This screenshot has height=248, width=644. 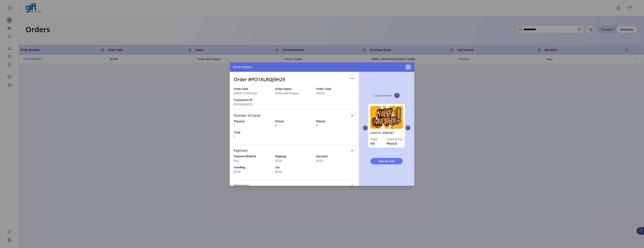 What do you see at coordinates (320, 93) in the screenshot?
I see `span: $36.99` at bounding box center [320, 93].